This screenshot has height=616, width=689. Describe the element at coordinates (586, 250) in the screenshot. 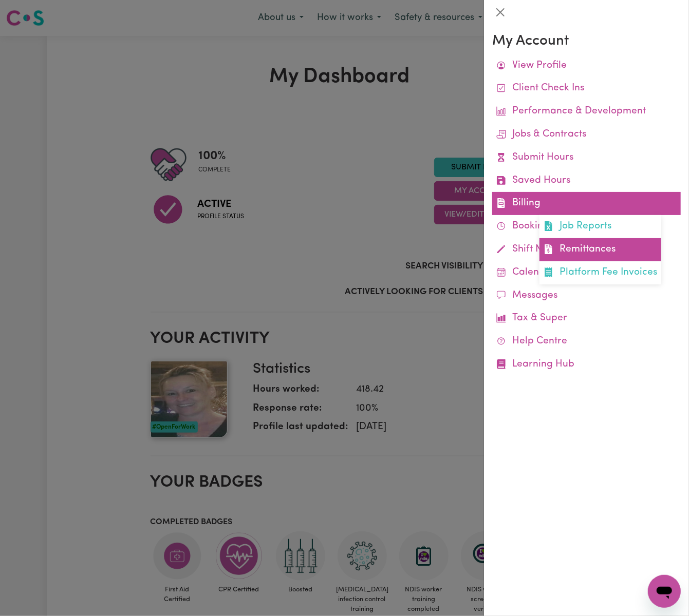

I see `a: Shift Notes` at that location.